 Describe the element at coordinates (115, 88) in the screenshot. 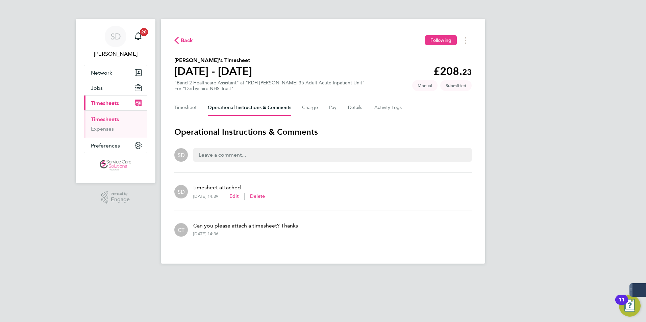

I see `button: Jobs` at that location.